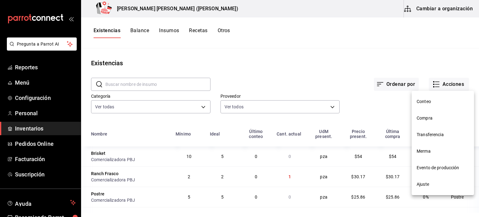  What do you see at coordinates (443, 184) in the screenshot?
I see `span: Ajuste` at bounding box center [443, 184].